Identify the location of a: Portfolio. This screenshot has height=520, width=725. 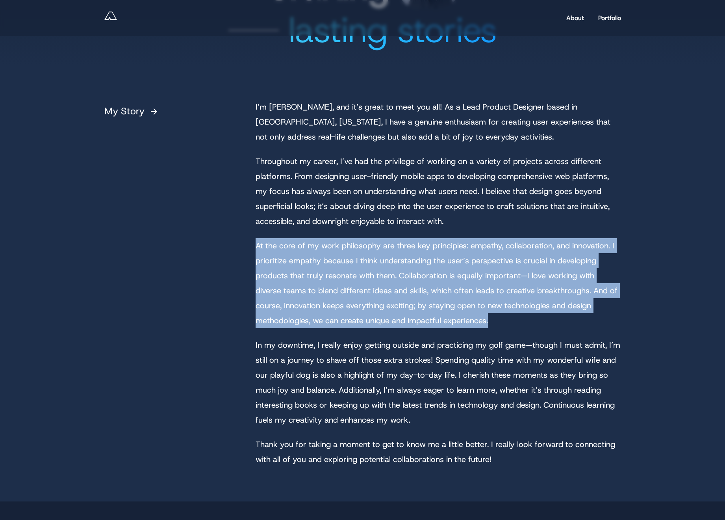
(610, 18).